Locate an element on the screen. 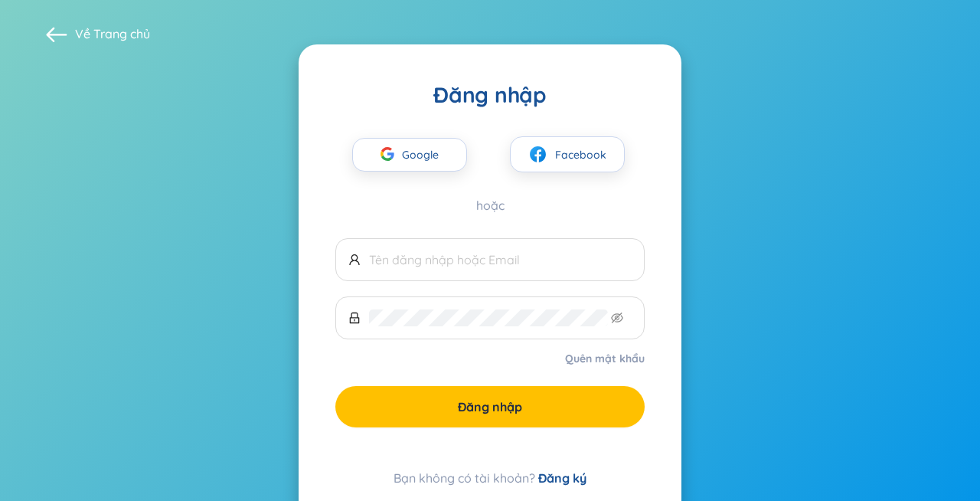 This screenshot has height=501, width=980. img: website_grey.svg is located at coordinates (31, 46).